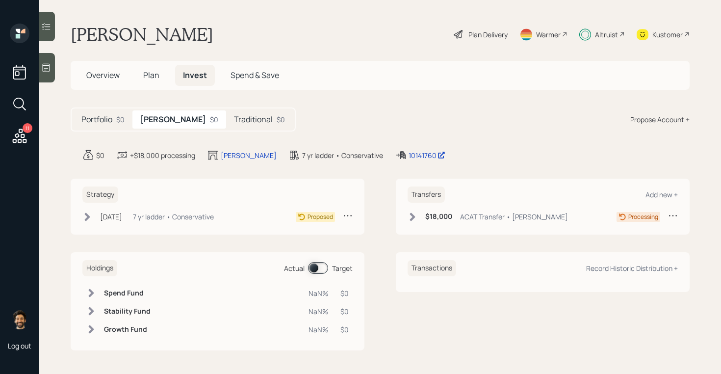 Image resolution: width=721 pixels, height=374 pixels. What do you see at coordinates (20, 319) in the screenshot?
I see `img: eric-schwartz-headshot.png` at bounding box center [20, 319].